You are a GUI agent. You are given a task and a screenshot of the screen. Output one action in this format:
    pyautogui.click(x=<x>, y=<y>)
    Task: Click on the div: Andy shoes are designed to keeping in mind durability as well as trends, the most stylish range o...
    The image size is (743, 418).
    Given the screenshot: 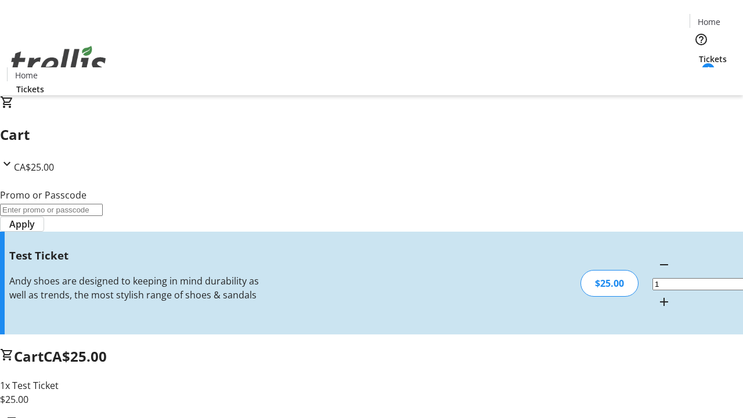 What is the action you would take?
    pyautogui.click(x=136, y=288)
    